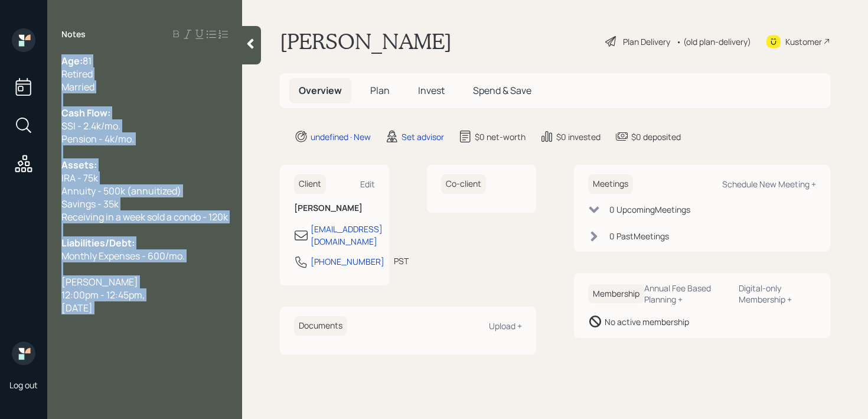 The height and width of the screenshot is (419, 868). Describe the element at coordinates (647, 322) in the screenshot. I see `div: No active membership` at that location.